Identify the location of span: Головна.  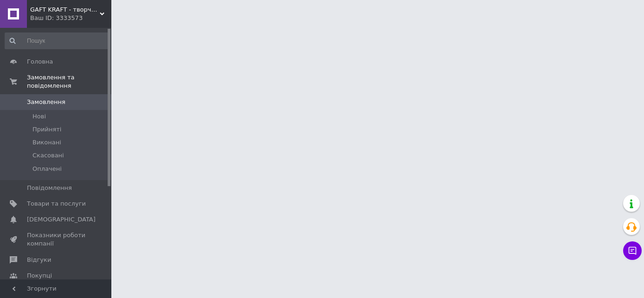
(40, 62).